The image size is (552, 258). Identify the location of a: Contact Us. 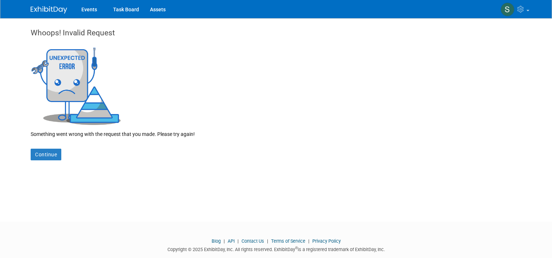
(253, 241).